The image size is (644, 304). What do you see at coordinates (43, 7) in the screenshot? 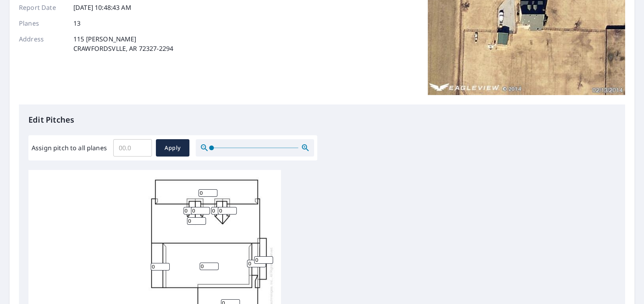
I see `p: Report Date` at bounding box center [43, 7].